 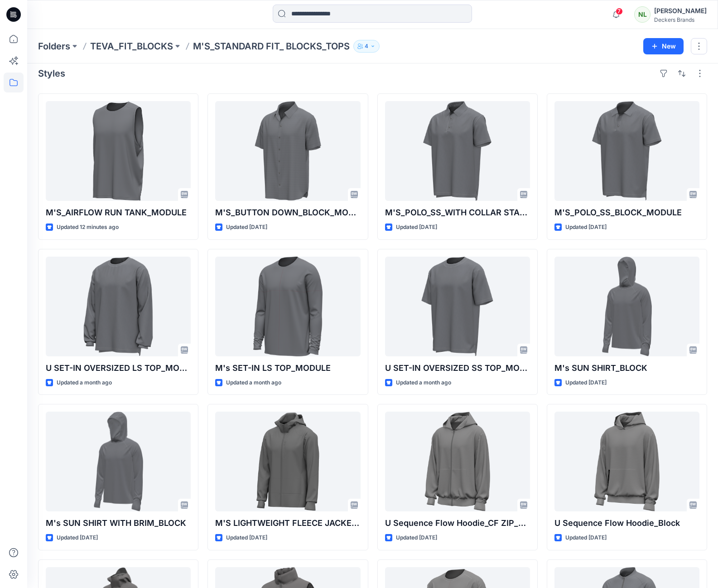 I want to click on h4: Styles, so click(x=51, y=74).